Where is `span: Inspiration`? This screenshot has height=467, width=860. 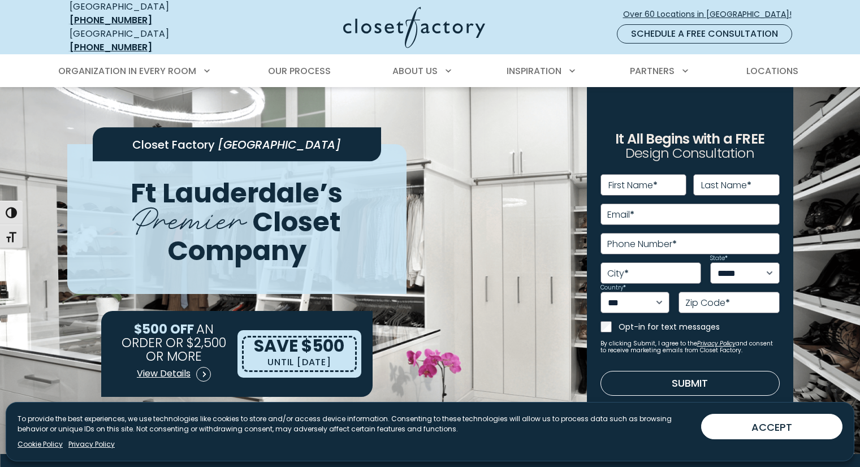 span: Inspiration is located at coordinates (534, 71).